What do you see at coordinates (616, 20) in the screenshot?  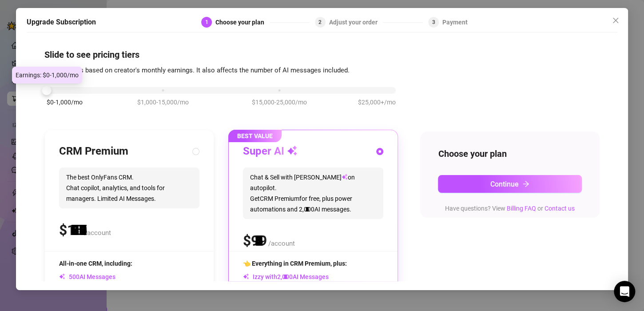 I see `span: Close` at bounding box center [616, 20].